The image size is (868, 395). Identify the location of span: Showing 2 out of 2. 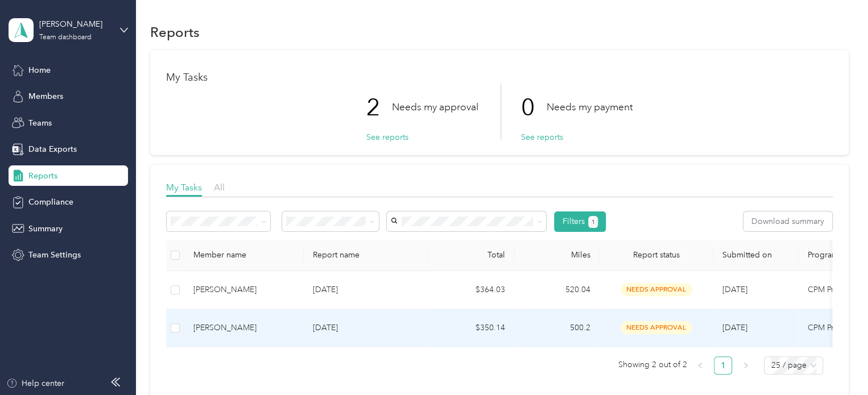
(652, 365).